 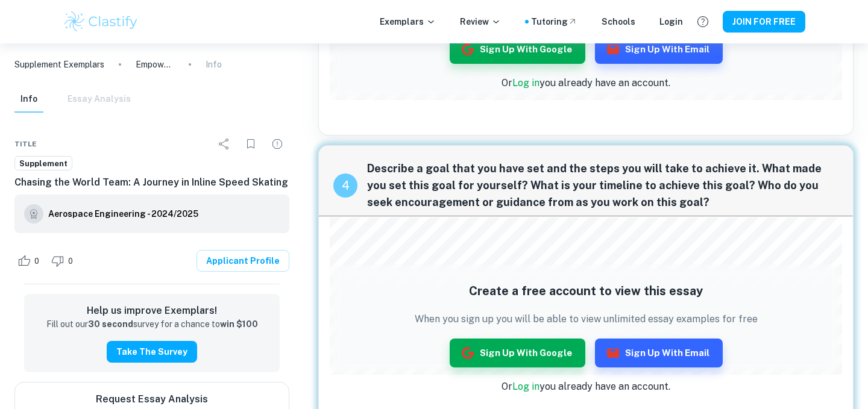 What do you see at coordinates (408, 22) in the screenshot?
I see `p: Exemplars` at bounding box center [408, 22].